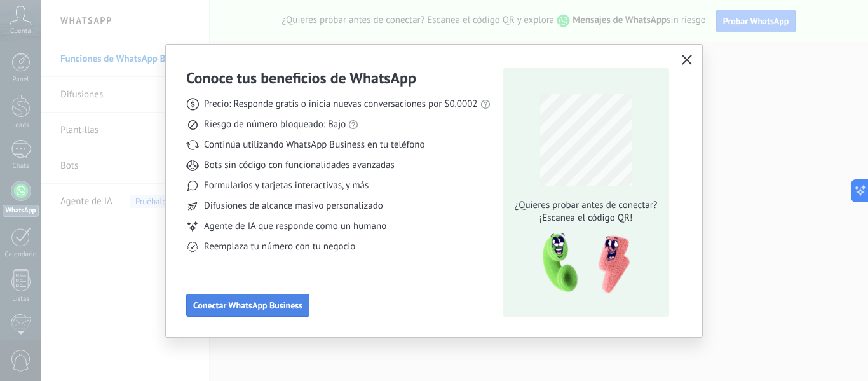 The image size is (868, 381). Describe the element at coordinates (293, 206) in the screenshot. I see `span: Difusiones de alcance masivo personalizado` at that location.